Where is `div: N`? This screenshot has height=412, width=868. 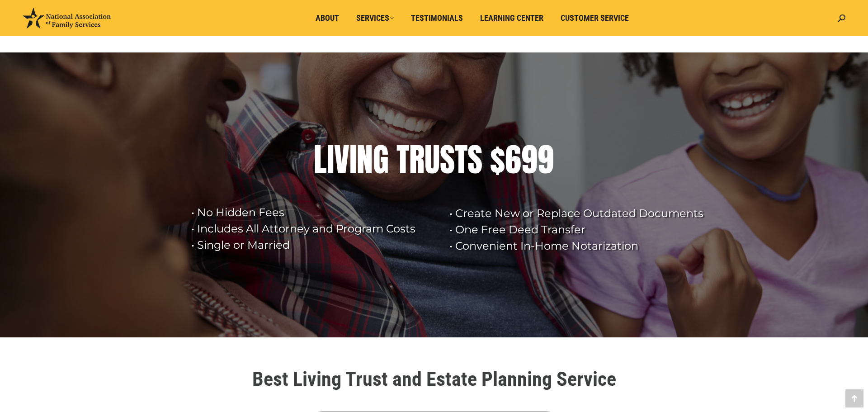
div: N is located at coordinates (365, 159).